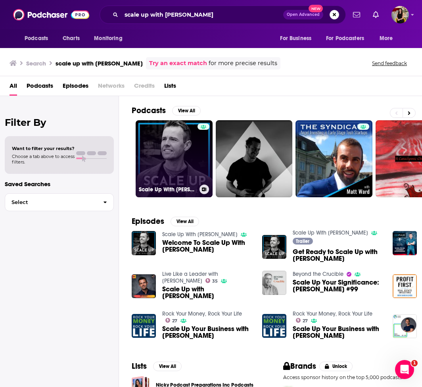  What do you see at coordinates (345, 38) in the screenshot?
I see `span: For Podcasters` at bounding box center [345, 38].